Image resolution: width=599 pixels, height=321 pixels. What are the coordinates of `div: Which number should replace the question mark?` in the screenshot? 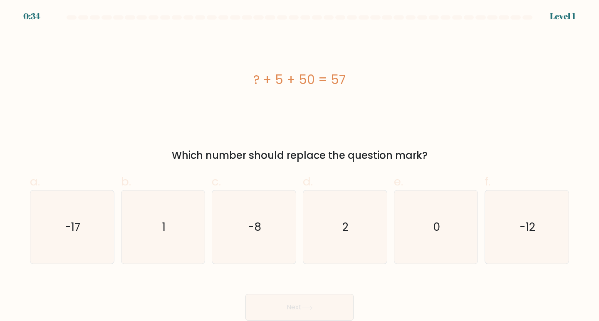 It's located at (299, 156).